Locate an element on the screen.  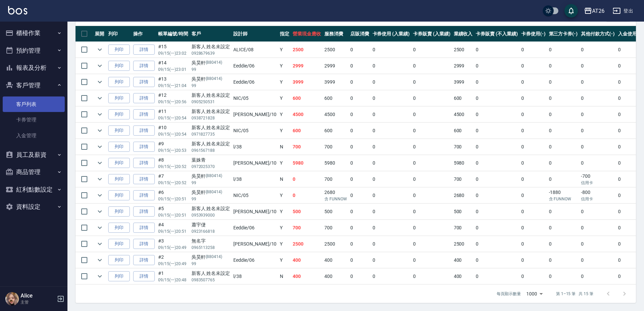
td: #7 is located at coordinates (173, 179).